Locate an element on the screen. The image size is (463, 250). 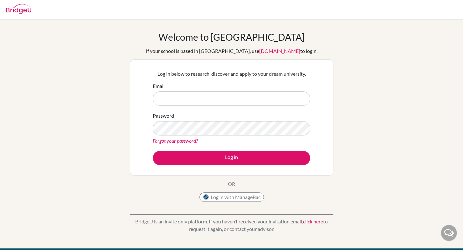
img: Bridge-U is located at coordinates (19, 9).